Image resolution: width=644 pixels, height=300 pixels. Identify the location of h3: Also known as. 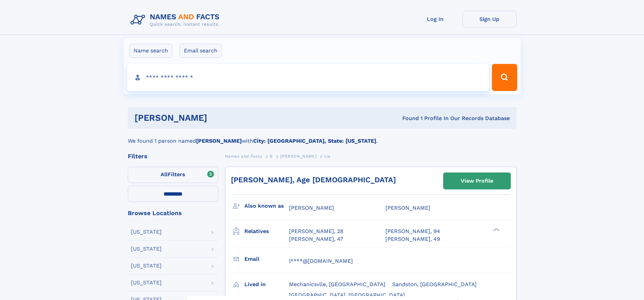
(267, 206).